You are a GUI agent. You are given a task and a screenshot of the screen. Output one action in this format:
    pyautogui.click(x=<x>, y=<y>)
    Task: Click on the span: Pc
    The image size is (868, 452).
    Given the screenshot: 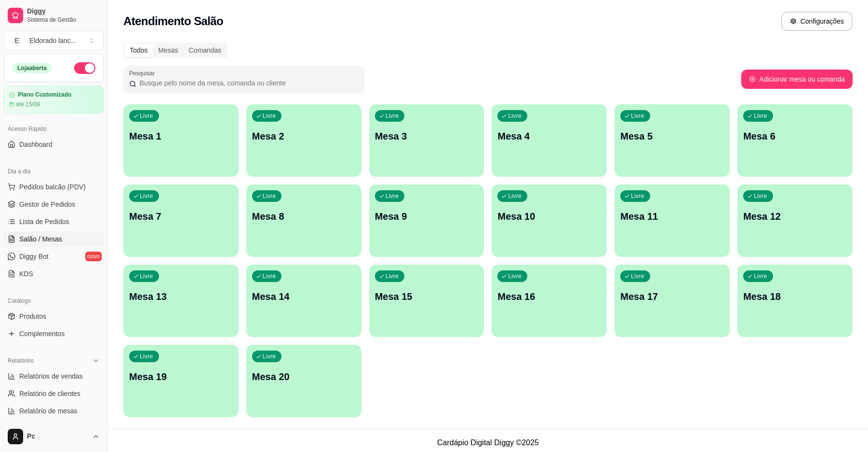 What is the action you would take?
    pyautogui.click(x=57, y=436)
    